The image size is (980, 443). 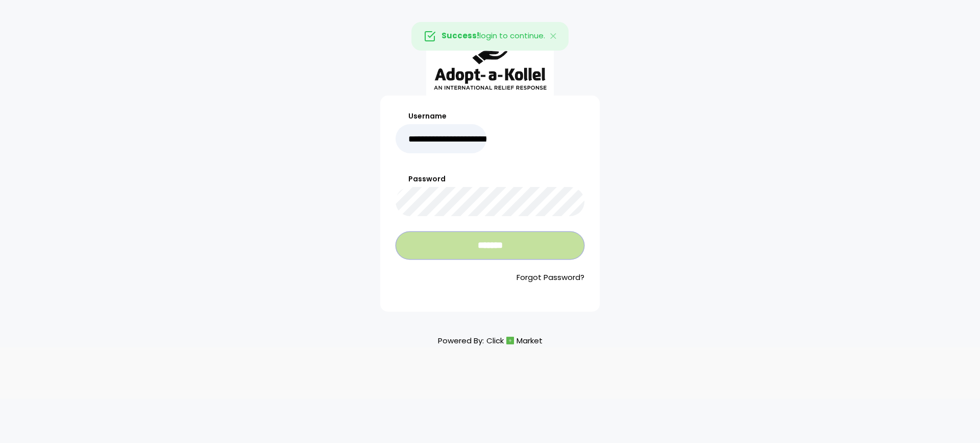 What do you see at coordinates (515, 340) in the screenshot?
I see `a: ClickMarket` at bounding box center [515, 340].